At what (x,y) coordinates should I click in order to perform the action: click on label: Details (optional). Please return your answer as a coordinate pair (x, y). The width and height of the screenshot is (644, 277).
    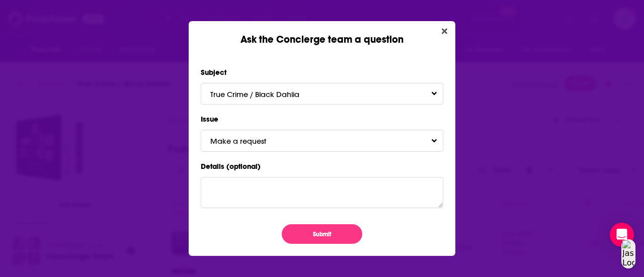
    Looking at the image, I should click on (322, 167).